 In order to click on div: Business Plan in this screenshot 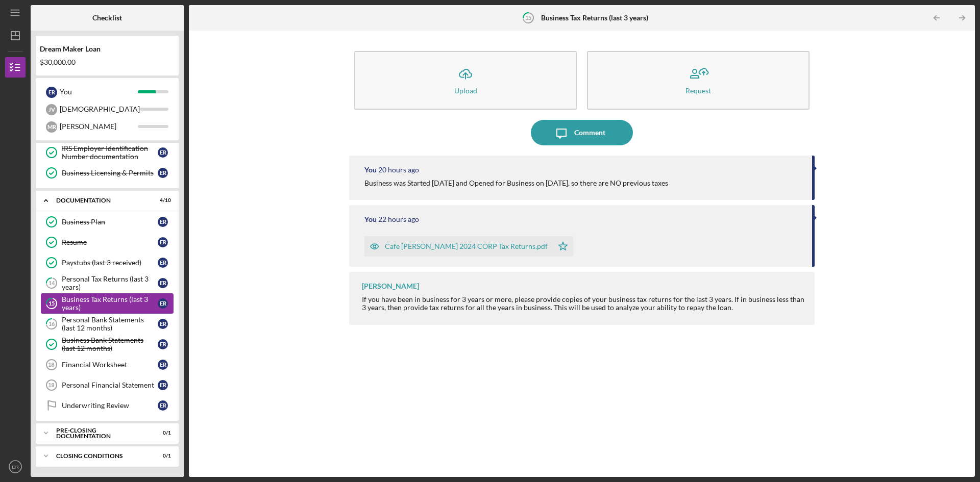, I will do `click(110, 222)`.